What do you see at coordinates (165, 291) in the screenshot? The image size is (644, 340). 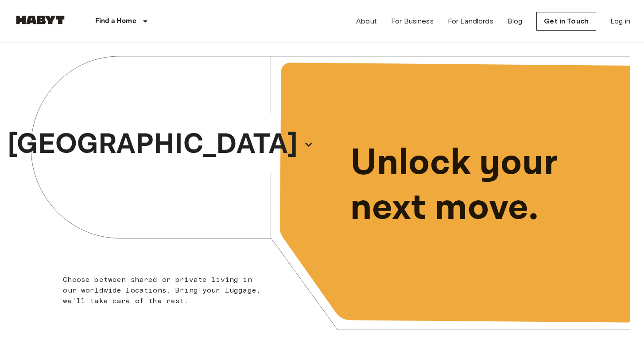 I see `p: Choose between shared or private living in our worldwide locations. Bring your luggage, we'll tak...` at bounding box center [165, 291].